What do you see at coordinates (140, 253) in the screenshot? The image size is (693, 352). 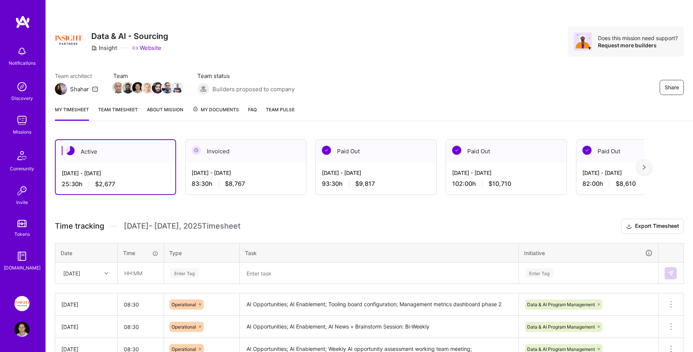 I see `div: Time` at bounding box center [140, 253].